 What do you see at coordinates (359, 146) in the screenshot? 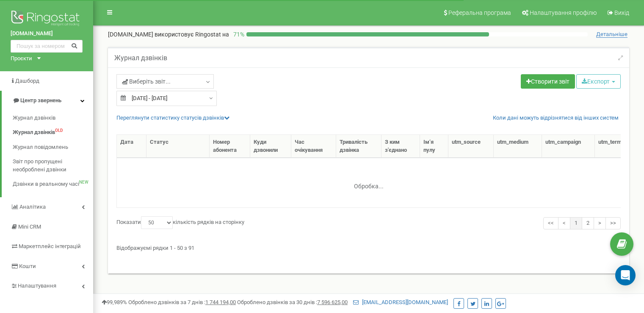
I see `th: Тривалість дзвінка` at bounding box center [359, 146].